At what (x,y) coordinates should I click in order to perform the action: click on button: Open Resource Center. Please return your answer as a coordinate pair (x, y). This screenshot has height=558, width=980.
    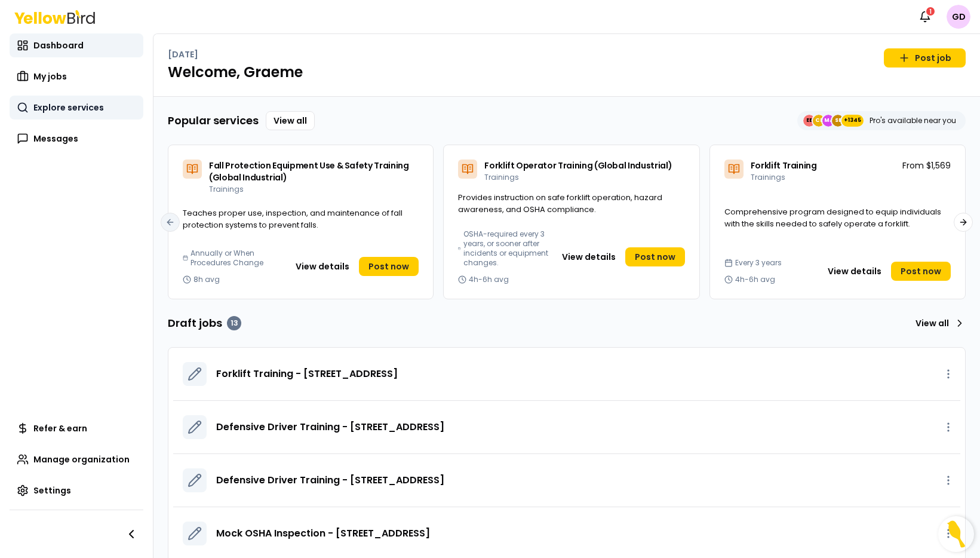
    Looking at the image, I should click on (956, 534).